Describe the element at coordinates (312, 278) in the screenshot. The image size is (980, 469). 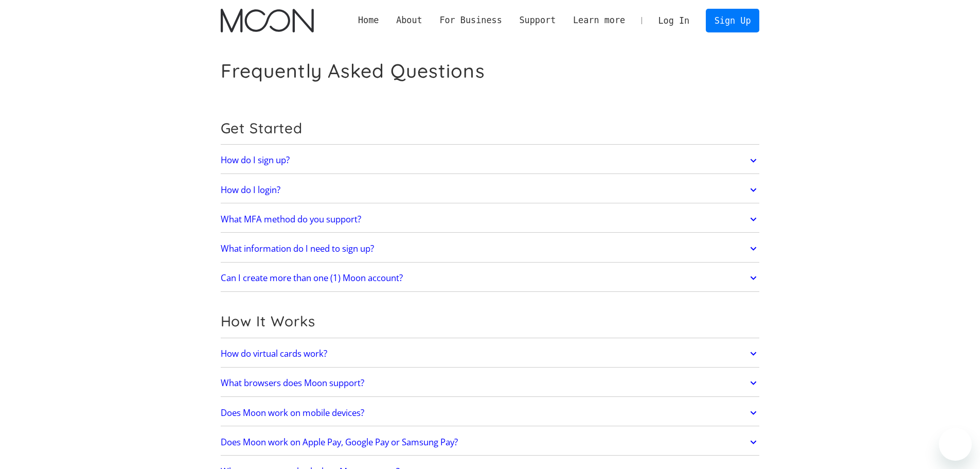
I see `h2: Can I create more than one (1) Moon account?` at that location.